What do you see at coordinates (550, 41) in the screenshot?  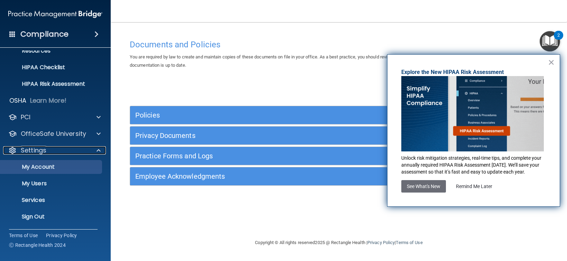 I see `button: Open Resource Center, 2 new notifications` at bounding box center [550, 41].